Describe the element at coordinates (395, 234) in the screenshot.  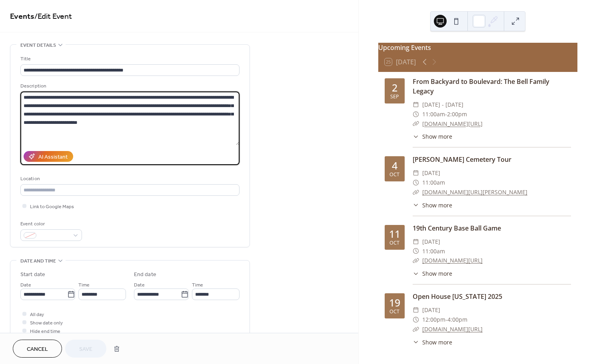
I see `div: 11` at that location.